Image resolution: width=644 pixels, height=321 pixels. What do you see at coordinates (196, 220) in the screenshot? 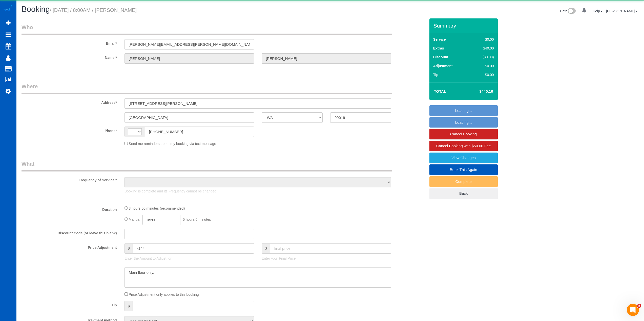
I see `span: 5 hours 0 minutes` at bounding box center [196, 220].